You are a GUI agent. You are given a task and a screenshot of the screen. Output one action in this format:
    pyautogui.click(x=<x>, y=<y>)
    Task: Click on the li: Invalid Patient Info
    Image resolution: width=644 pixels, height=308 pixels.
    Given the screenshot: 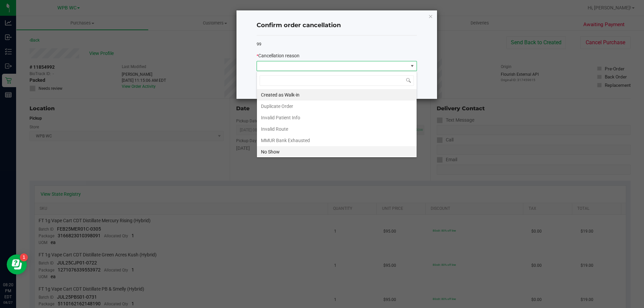 What is the action you would take?
    pyautogui.click(x=337, y=118)
    